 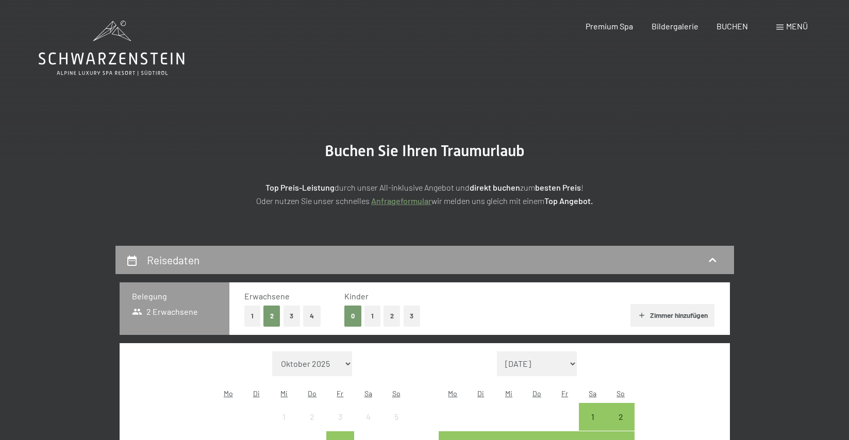 I want to click on span: Erwachsene, so click(x=267, y=296).